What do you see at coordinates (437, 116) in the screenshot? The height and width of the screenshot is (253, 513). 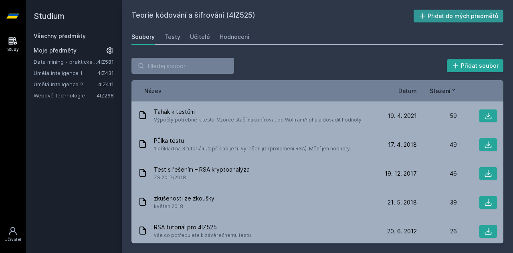 I see `div: 59` at bounding box center [437, 116].